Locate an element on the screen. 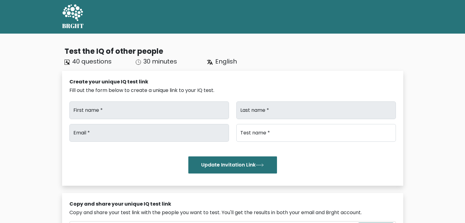  h5: BRGHT is located at coordinates (73, 26).